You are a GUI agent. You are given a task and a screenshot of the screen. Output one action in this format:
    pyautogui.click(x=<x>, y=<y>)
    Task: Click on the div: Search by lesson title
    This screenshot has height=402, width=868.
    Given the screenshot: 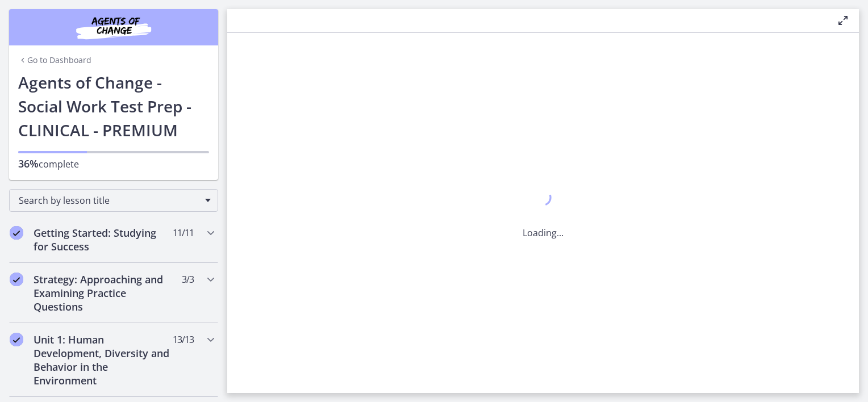 What is the action you would take?
    pyautogui.click(x=113, y=200)
    